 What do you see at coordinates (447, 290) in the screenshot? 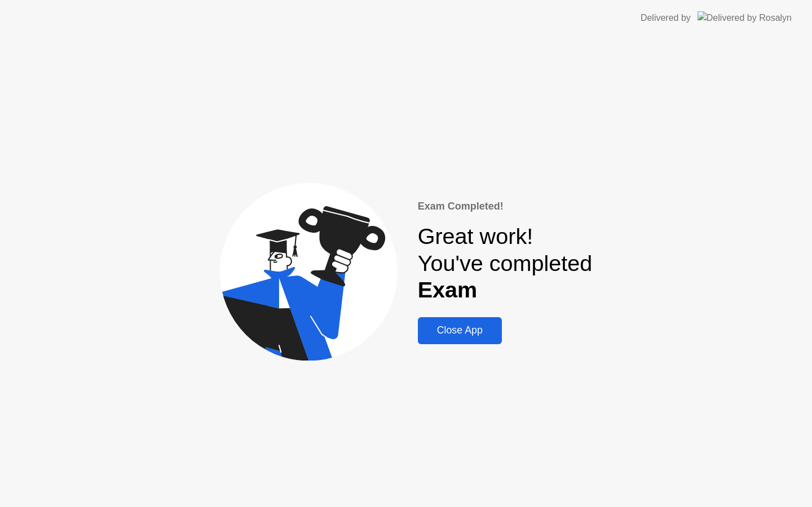
I see `b: Exam` at bounding box center [447, 290].